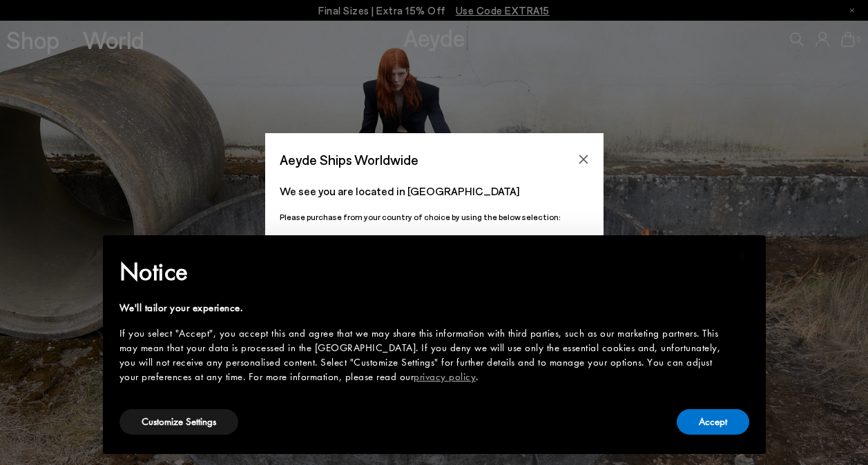 The height and width of the screenshot is (465, 868). What do you see at coordinates (423, 272) in the screenshot?
I see `h2: Notice` at bounding box center [423, 272].